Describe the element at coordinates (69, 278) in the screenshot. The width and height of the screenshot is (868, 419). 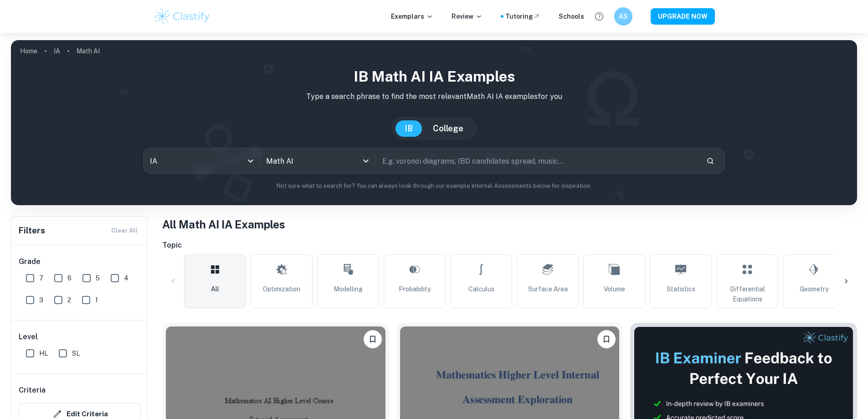
I see `span: 6` at that location.